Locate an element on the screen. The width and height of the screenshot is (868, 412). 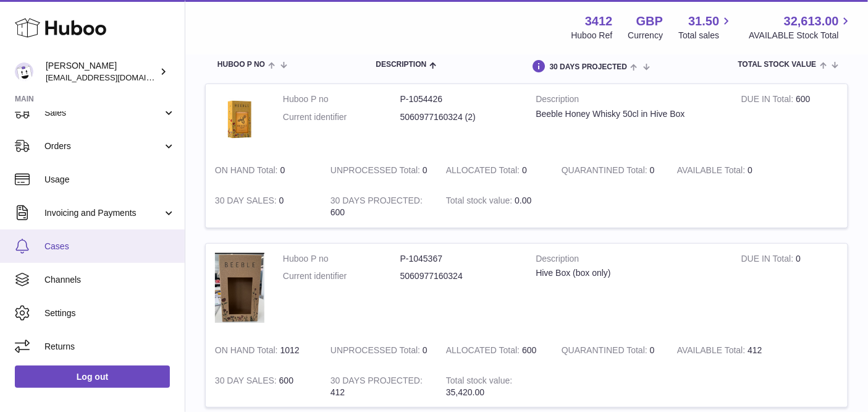
div: Currency is located at coordinates (645, 35).